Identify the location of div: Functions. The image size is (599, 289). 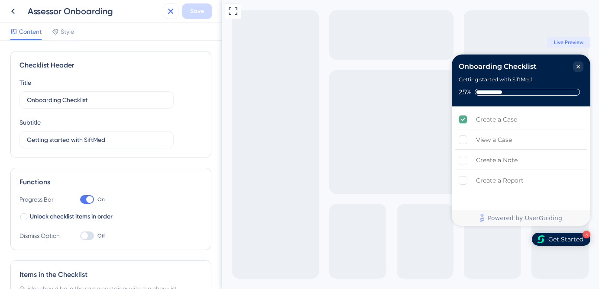
(111, 182).